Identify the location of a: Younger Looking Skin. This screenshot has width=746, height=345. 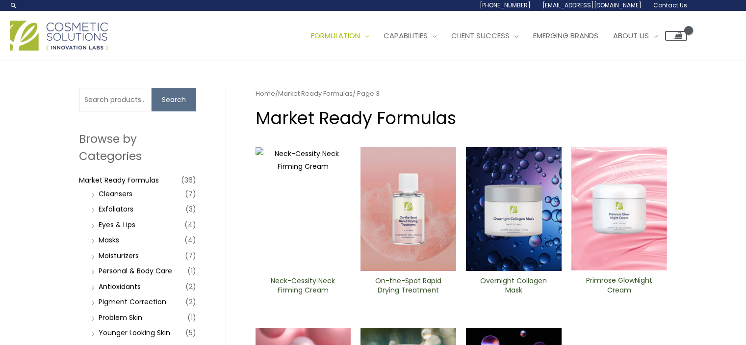
(134, 332).